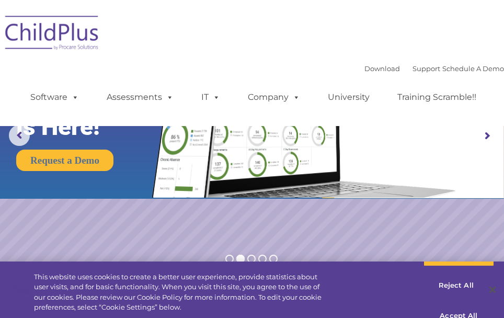 Image resolution: width=504 pixels, height=318 pixels. What do you see at coordinates (426, 69) in the screenshot?
I see `a: Support` at bounding box center [426, 69].